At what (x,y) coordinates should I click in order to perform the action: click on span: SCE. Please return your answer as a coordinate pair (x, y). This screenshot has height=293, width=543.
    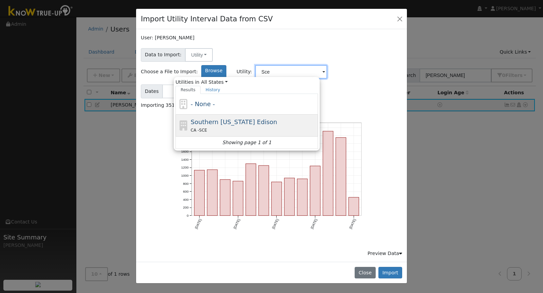
    Looking at the image, I should click on (203, 130).